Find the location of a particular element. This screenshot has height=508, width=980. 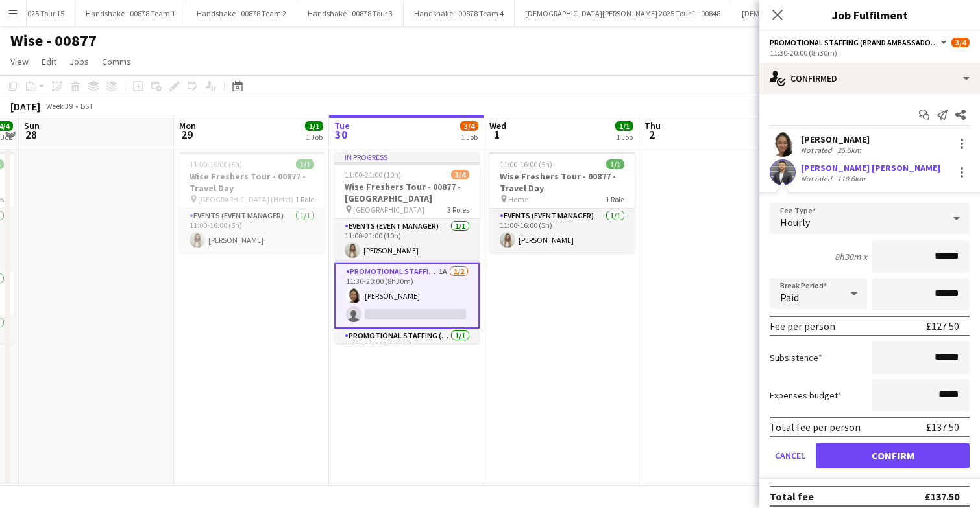

span: 2 is located at coordinates (652, 135).